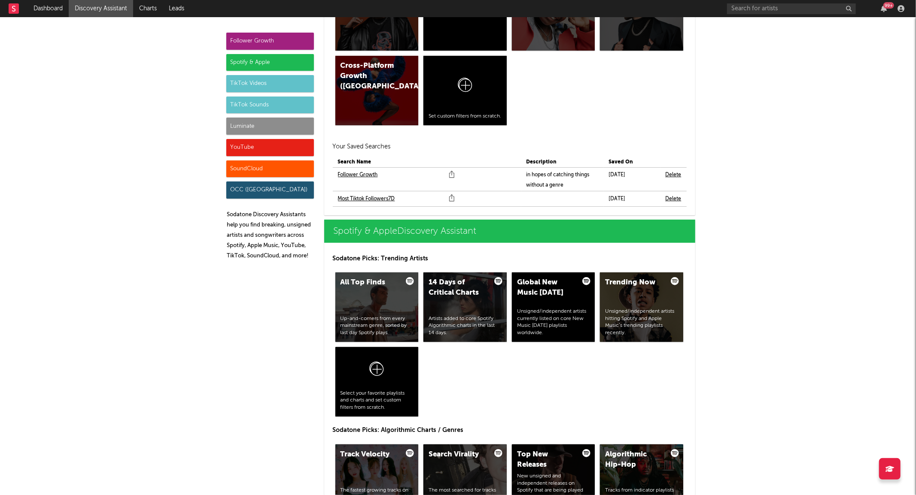  I want to click on div: All Top Finds, so click(370, 283).